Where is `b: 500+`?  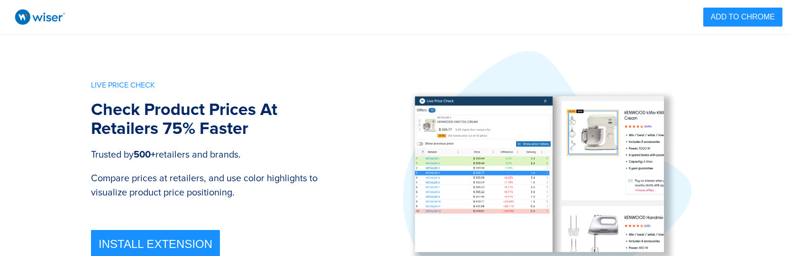
b: 500+ is located at coordinates (145, 155).